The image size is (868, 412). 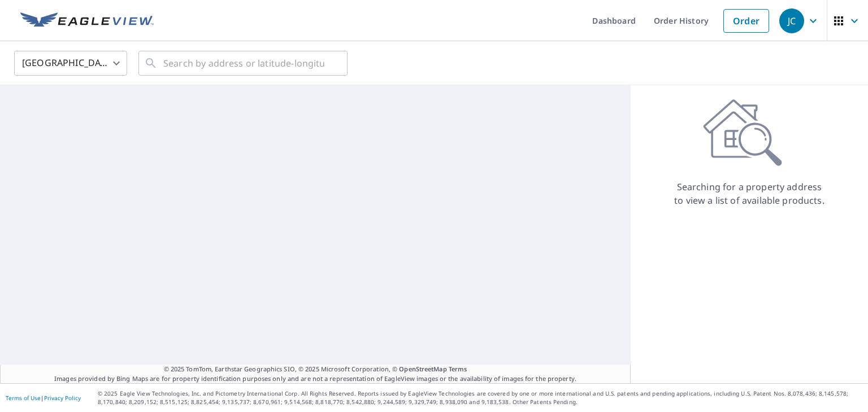 What do you see at coordinates (480, 398) in the screenshot?
I see `p: © 2025 Eagle View Technologies, Inc. and Pictometry International Corp. All Rights Reserved. Repo...` at bounding box center [480, 398].